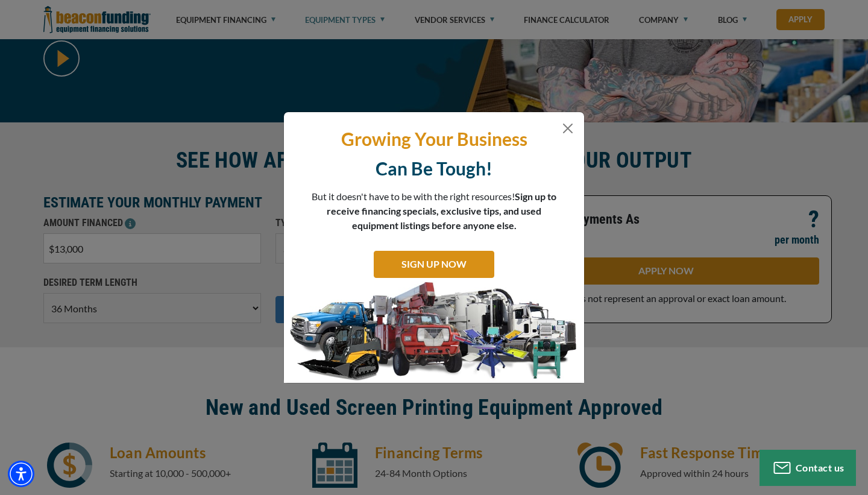  What do you see at coordinates (434, 138) in the screenshot?
I see `p: Growing Your Business` at bounding box center [434, 138].